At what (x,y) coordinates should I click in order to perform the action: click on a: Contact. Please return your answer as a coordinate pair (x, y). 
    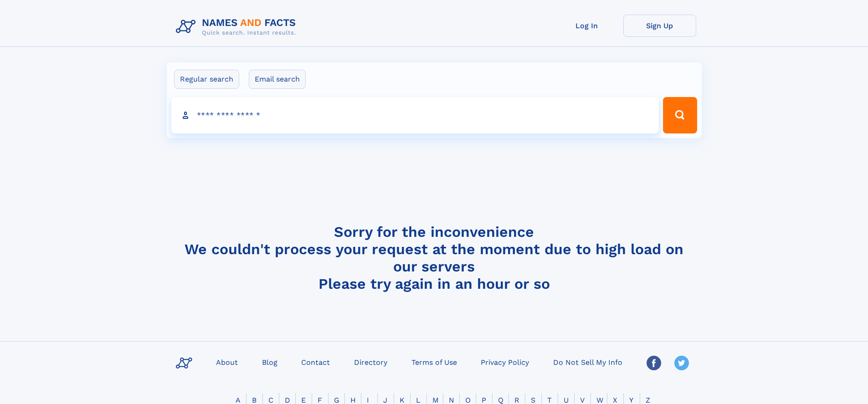
    Looking at the image, I should click on (315, 361).